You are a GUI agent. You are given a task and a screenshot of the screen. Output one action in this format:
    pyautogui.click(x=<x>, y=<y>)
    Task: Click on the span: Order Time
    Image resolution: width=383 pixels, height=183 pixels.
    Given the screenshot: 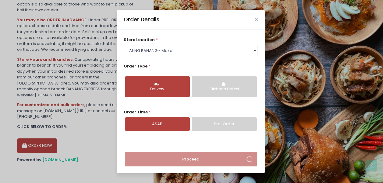 What is the action you would take?
    pyautogui.click(x=135, y=112)
    